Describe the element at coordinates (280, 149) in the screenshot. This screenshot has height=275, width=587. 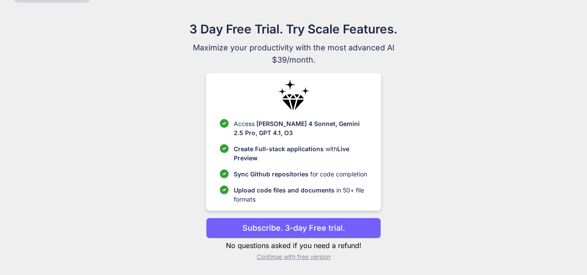
I see `span: Create Full-stack applications` at that location.